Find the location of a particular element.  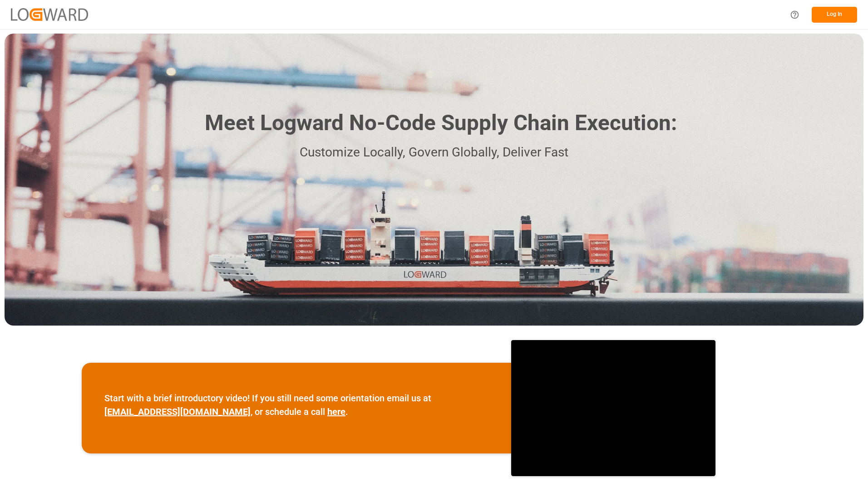

button: Log In is located at coordinates (834, 15).